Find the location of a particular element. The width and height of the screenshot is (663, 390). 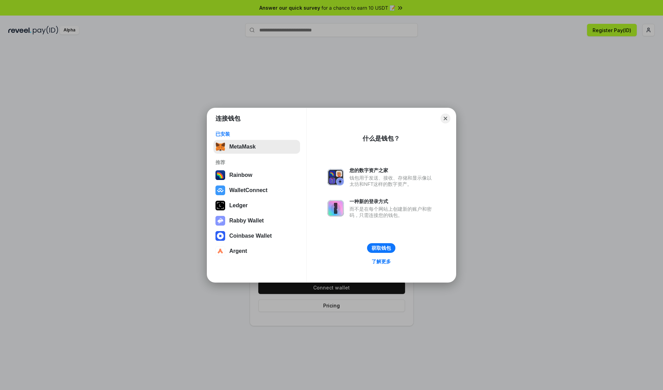

div: Ledger is located at coordinates (238, 205).